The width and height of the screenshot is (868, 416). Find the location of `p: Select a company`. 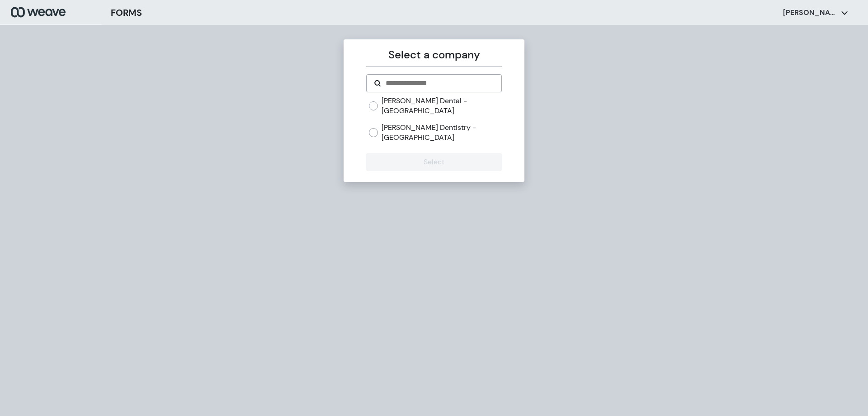

p: Select a company is located at coordinates (434, 55).